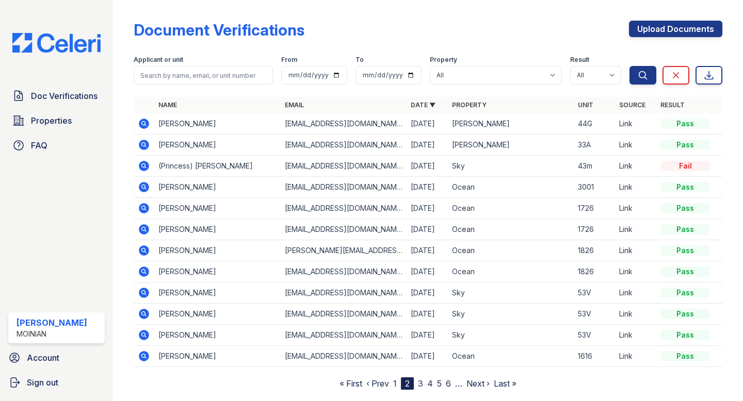 The image size is (743, 401). Describe the element at coordinates (294, 105) in the screenshot. I see `a: Email` at that location.